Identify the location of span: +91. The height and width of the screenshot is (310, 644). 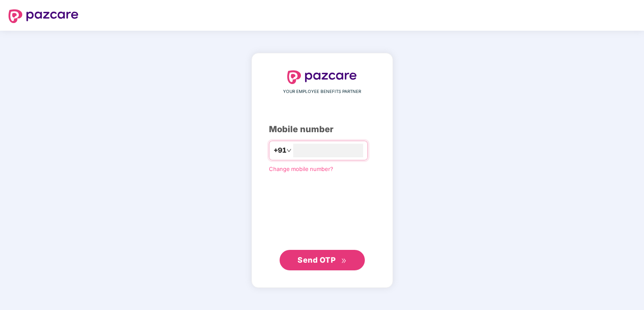
(281, 150).